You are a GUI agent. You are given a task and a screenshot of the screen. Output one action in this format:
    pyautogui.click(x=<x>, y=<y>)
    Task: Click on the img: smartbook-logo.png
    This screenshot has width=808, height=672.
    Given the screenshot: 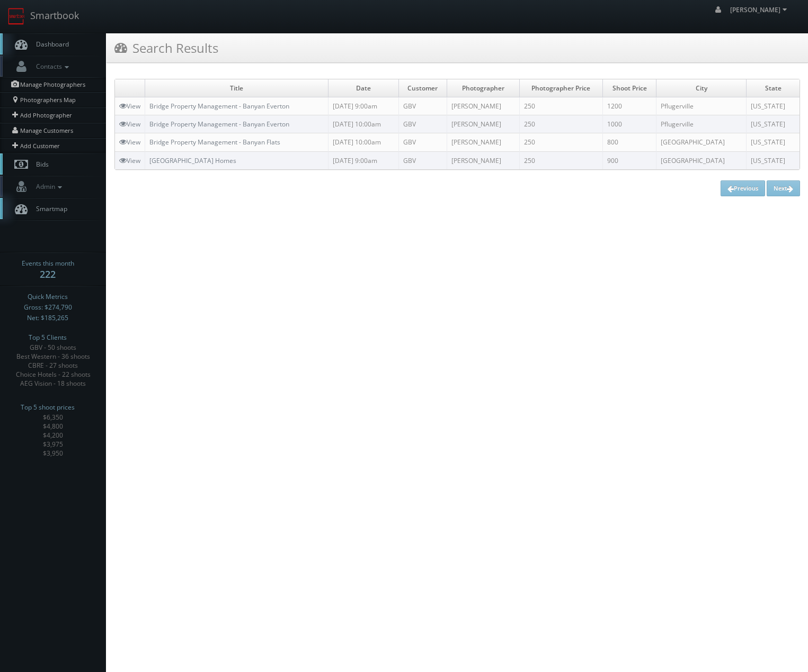 What is the action you would take?
    pyautogui.click(x=17, y=17)
    